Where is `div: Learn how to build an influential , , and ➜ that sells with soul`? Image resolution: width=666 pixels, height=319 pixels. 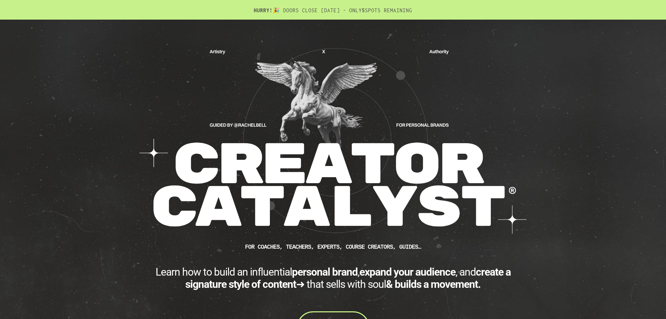 div: Learn how to build an influential , , and ➜ that sells with soul is located at coordinates (333, 278).